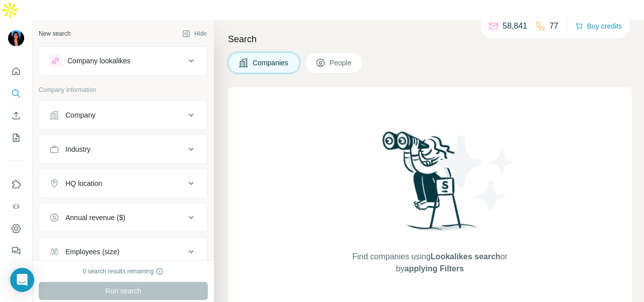 The image size is (644, 302). Describe the element at coordinates (16, 184) in the screenshot. I see `button: Use Surfe on LinkedIn` at that location.